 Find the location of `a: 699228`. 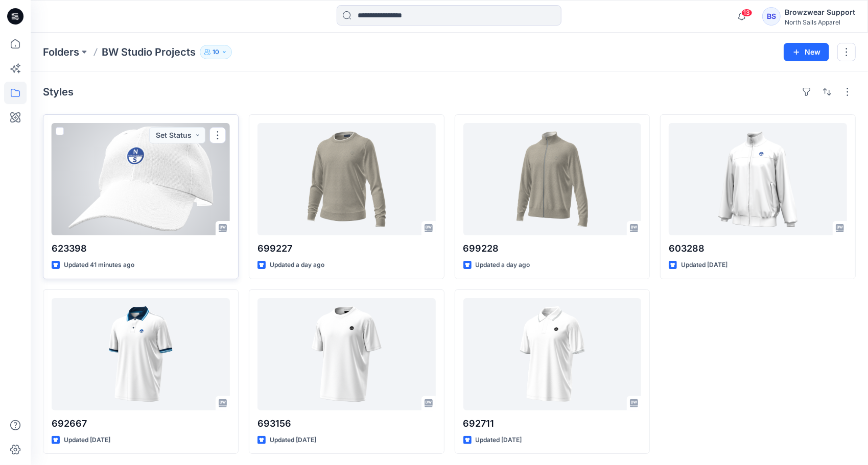

a: 699228 is located at coordinates (552, 179).